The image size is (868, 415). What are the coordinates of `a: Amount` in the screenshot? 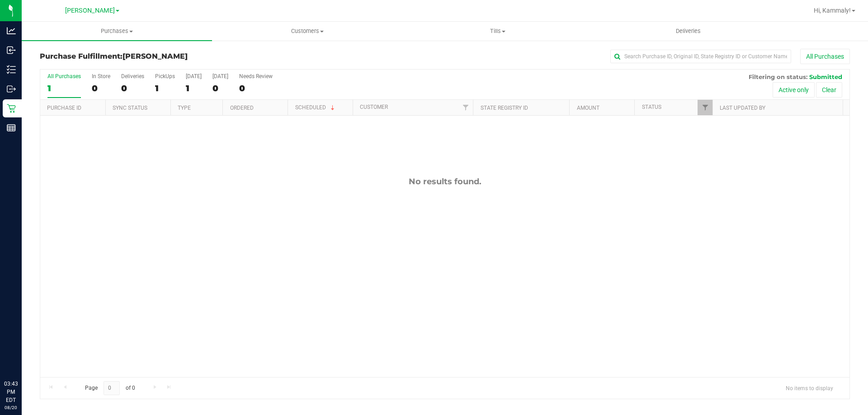 It's located at (588, 108).